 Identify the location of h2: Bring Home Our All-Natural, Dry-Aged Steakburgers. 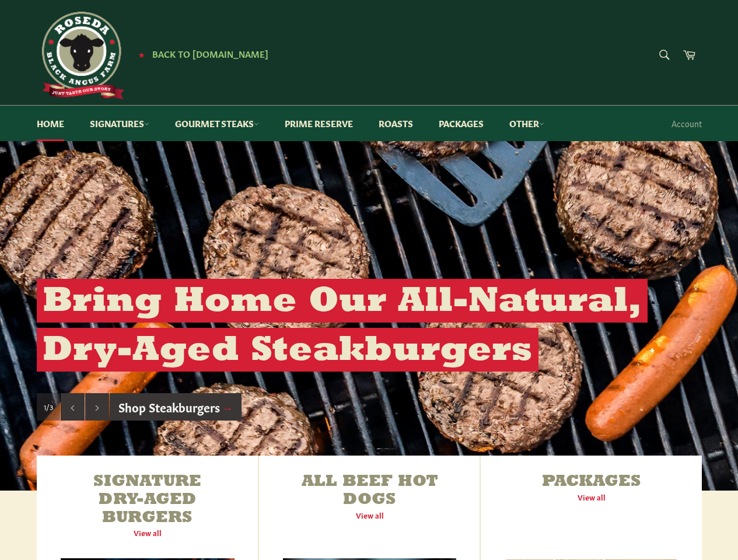
(342, 324).